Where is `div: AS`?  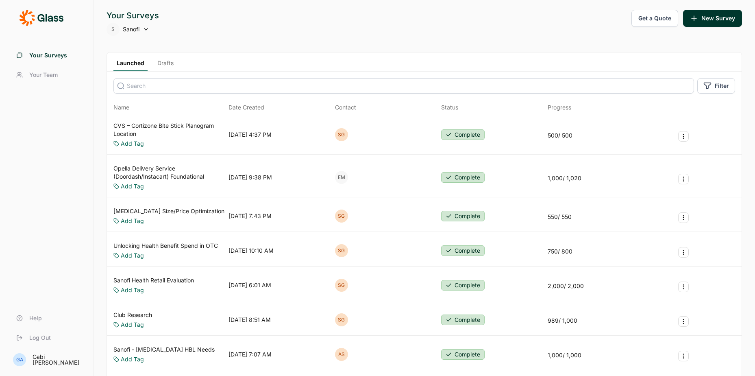 div: AS is located at coordinates (341, 354).